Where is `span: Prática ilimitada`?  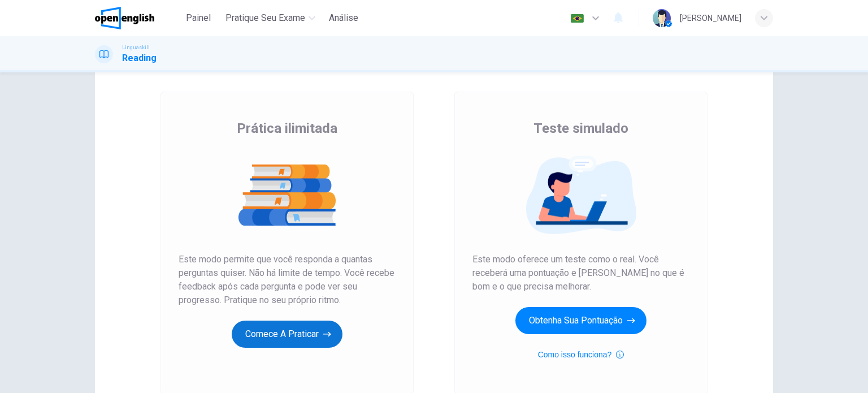 span: Prática ilimitada is located at coordinates (287, 129).